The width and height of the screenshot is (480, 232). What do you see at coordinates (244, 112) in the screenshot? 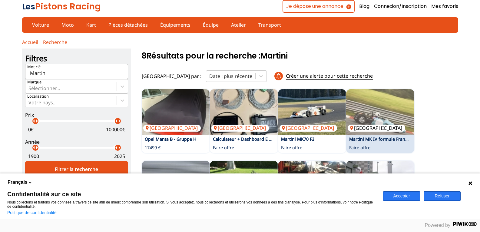
I see `img: Calculateur + Dashboard E race Black` at bounding box center [244, 112].